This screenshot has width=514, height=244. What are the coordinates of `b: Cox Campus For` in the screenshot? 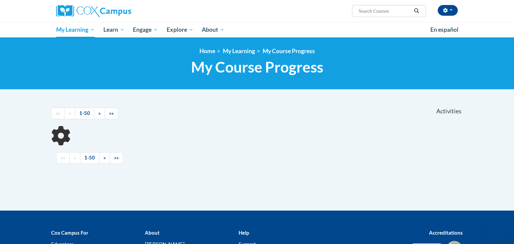 It's located at (70, 233).